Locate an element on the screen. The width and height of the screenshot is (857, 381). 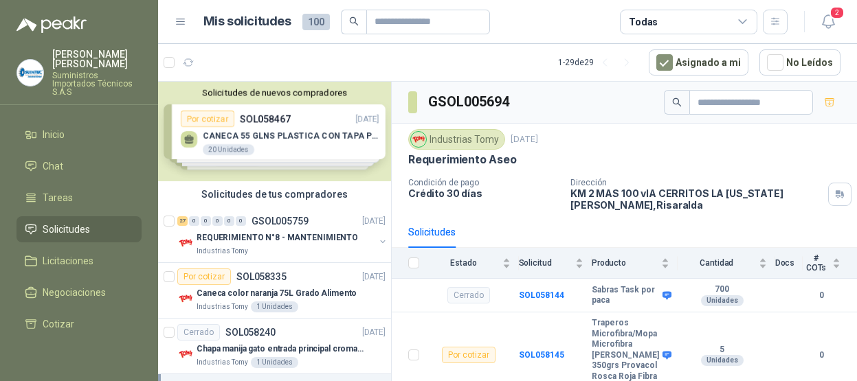
button: Asignado a mi is located at coordinates (698, 63).